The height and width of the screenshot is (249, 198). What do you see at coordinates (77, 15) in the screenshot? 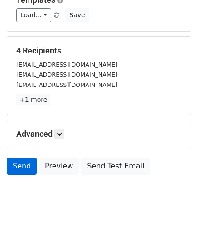
I see `button: Save` at bounding box center [77, 15].